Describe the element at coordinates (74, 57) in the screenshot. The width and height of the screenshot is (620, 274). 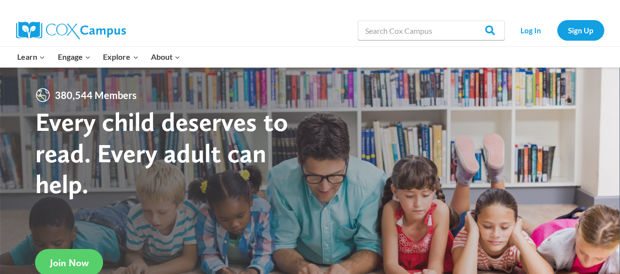
I see `span: Engage` at that location.